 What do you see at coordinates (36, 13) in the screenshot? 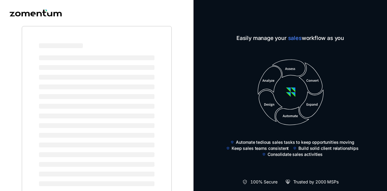
I see `img: Zomentum logo` at bounding box center [36, 13].